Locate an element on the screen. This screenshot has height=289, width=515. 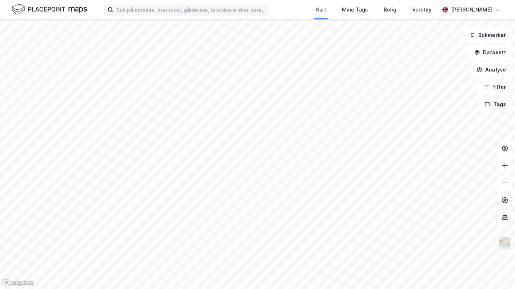
div: Chat Widget is located at coordinates (497, 272).